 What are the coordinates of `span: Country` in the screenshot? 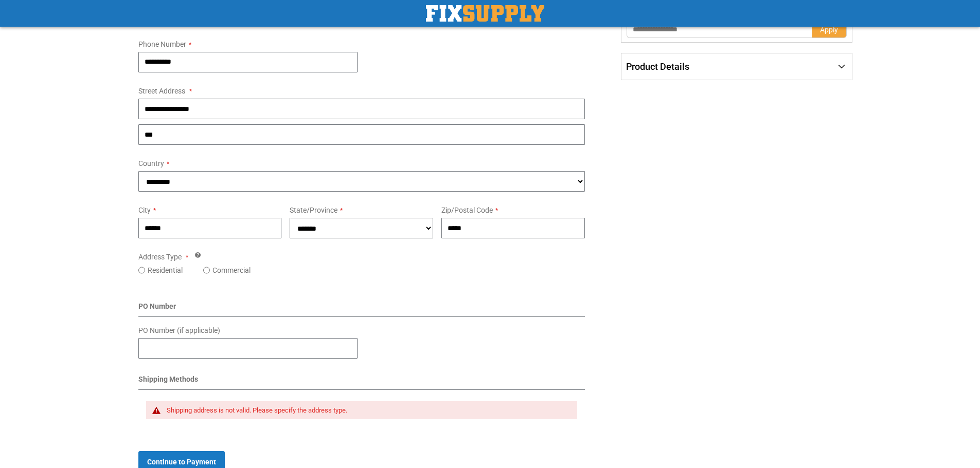 It's located at (151, 163).